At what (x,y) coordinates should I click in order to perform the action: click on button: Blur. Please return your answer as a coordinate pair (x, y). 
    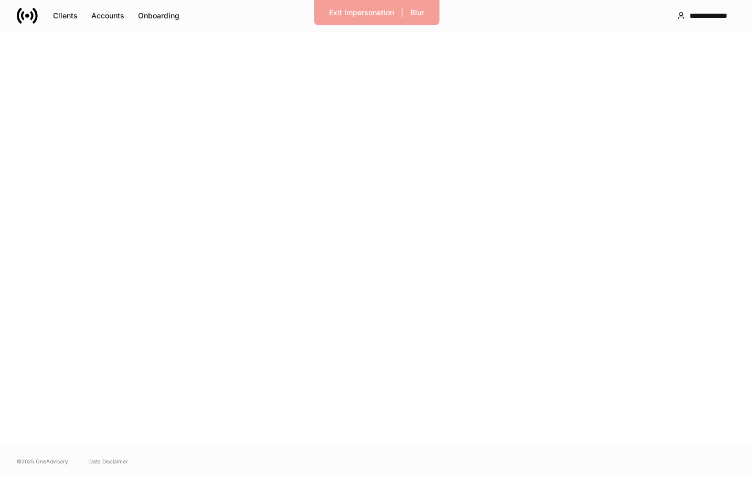
    Looking at the image, I should click on (417, 13).